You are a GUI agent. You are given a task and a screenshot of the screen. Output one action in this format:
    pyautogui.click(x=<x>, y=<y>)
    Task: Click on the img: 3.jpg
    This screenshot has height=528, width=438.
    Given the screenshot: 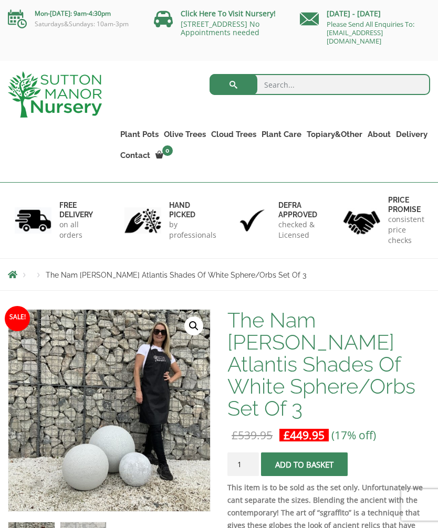 What is the action you would take?
    pyautogui.click(x=252, y=221)
    